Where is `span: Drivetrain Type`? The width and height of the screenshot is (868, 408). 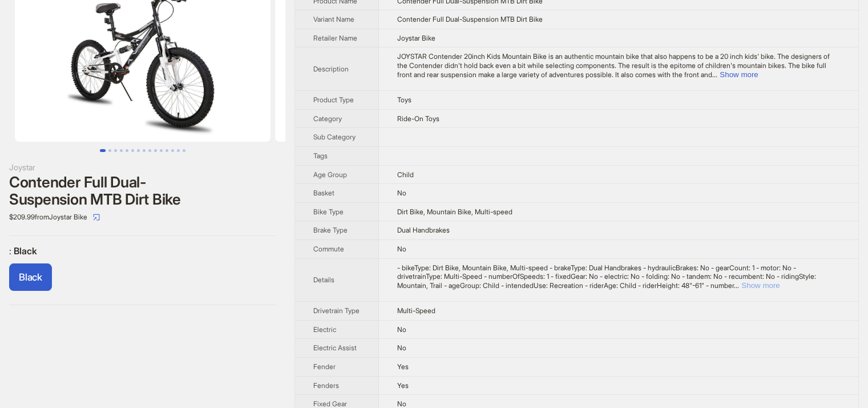 span: Drivetrain Type is located at coordinates (336, 310).